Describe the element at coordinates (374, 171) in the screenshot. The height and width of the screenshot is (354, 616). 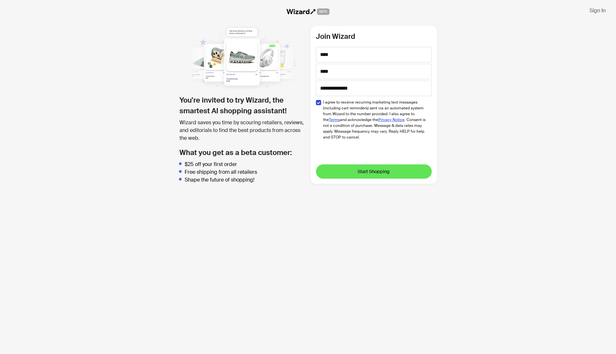
I see `button: Start Shopping` at that location.